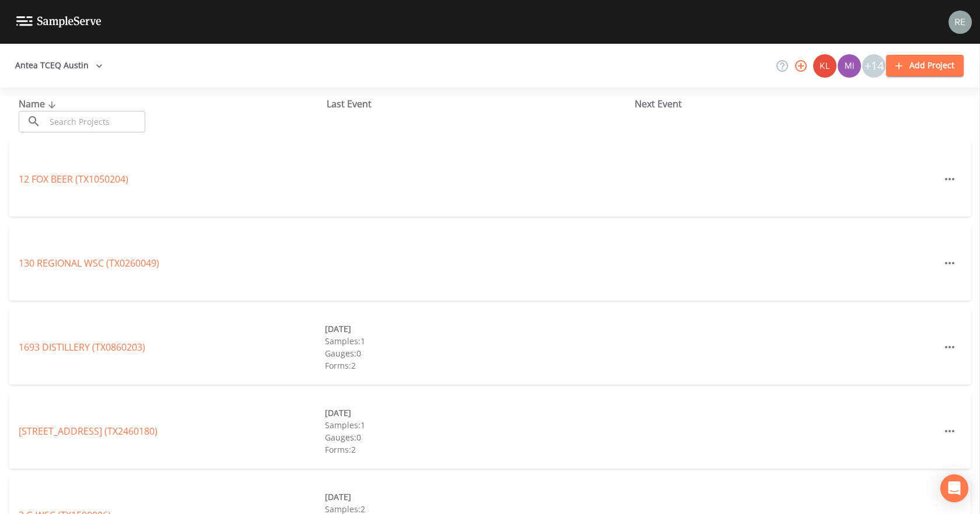 The height and width of the screenshot is (514, 980). I want to click on div: Last Event, so click(481, 104).